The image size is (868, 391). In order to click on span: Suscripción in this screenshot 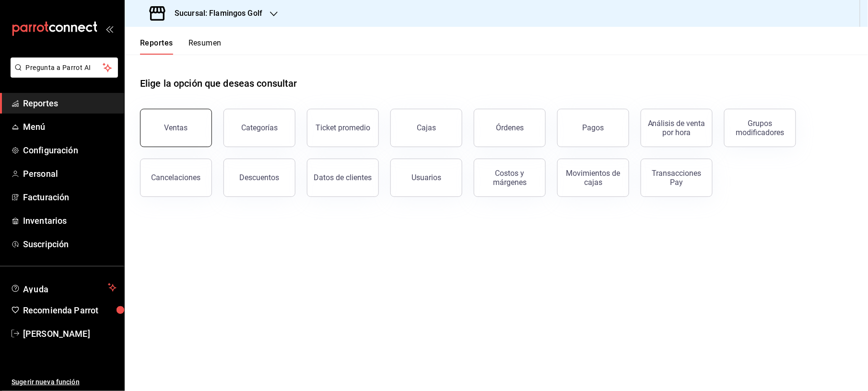, I will do `click(70, 244)`.